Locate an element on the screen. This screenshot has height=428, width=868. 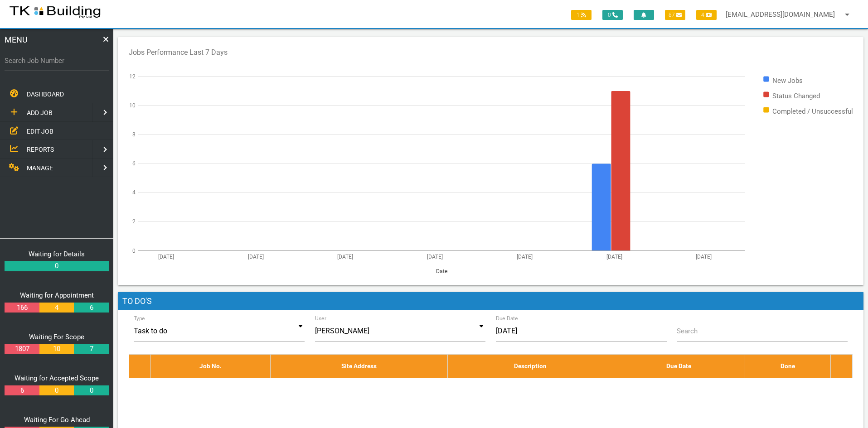
a: Waiting For Scope is located at coordinates (57, 337).